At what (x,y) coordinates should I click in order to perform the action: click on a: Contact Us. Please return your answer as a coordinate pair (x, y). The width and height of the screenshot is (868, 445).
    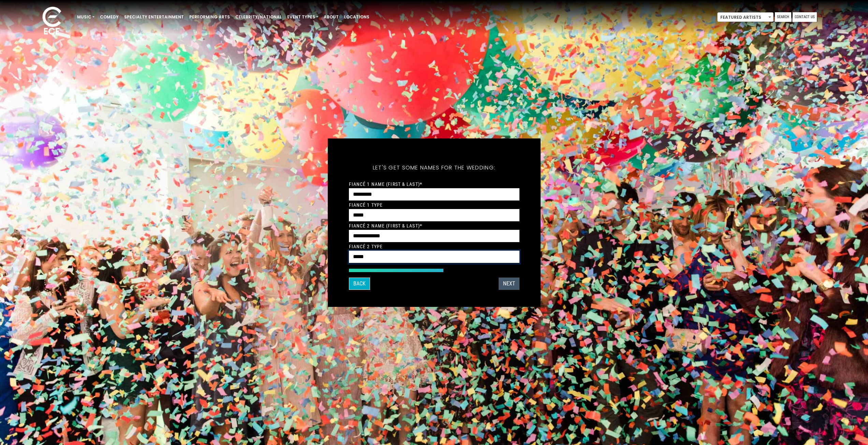
    Looking at the image, I should click on (805, 17).